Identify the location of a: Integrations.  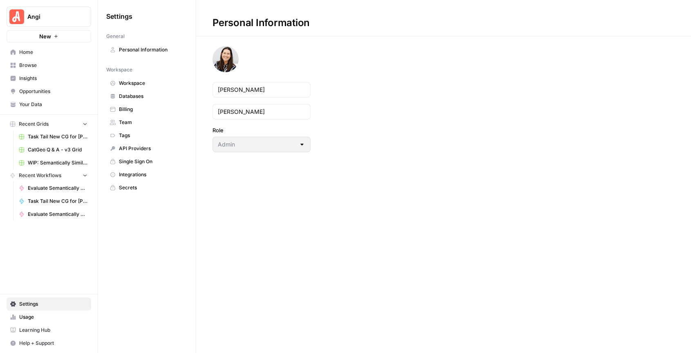
(147, 175).